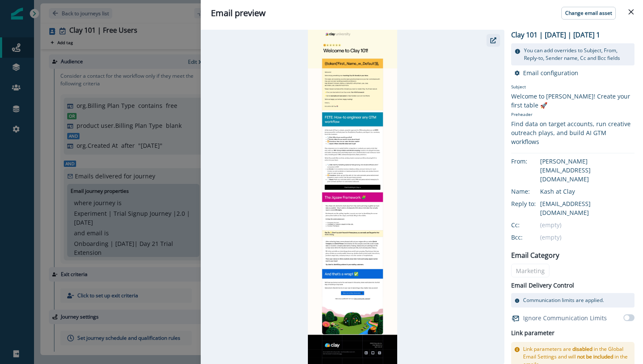 This screenshot has width=643, height=364. I want to click on button: Email configuration, so click(546, 73).